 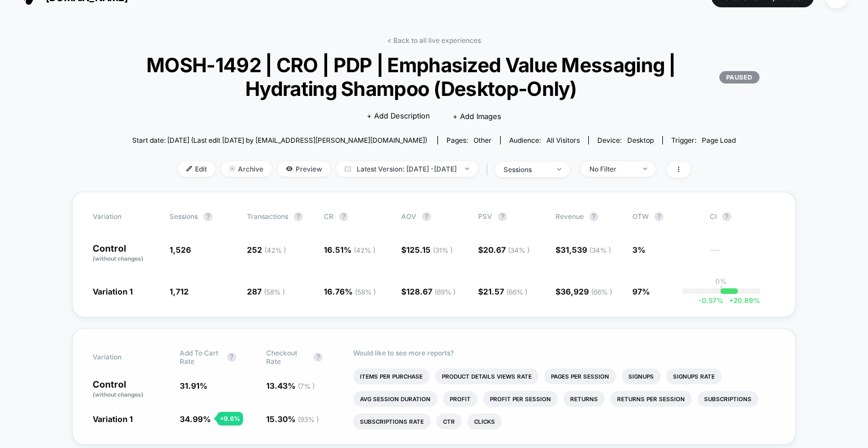 I want to click on span: 16.76 %, so click(x=350, y=291).